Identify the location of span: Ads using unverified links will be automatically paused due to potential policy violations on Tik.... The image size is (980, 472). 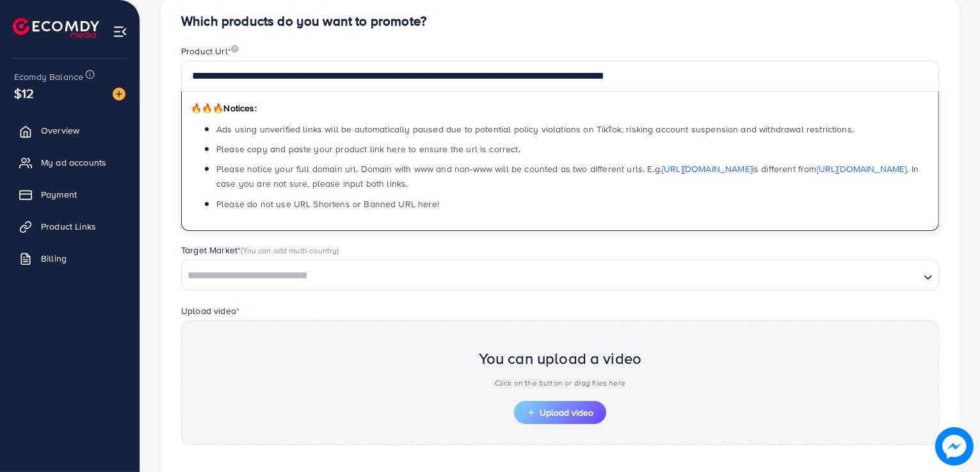
(535, 129).